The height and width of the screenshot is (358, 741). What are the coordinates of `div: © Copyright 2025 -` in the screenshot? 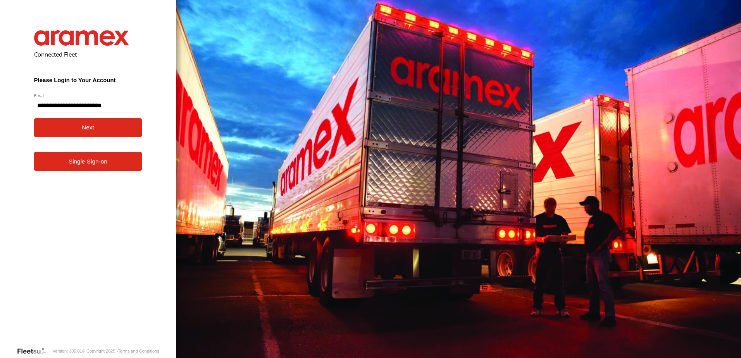 It's located at (121, 351).